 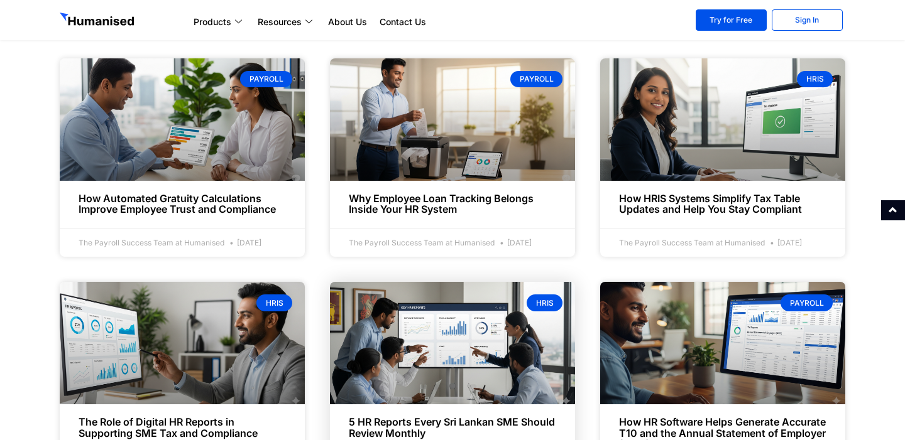 I want to click on a: Sign In, so click(x=807, y=20).